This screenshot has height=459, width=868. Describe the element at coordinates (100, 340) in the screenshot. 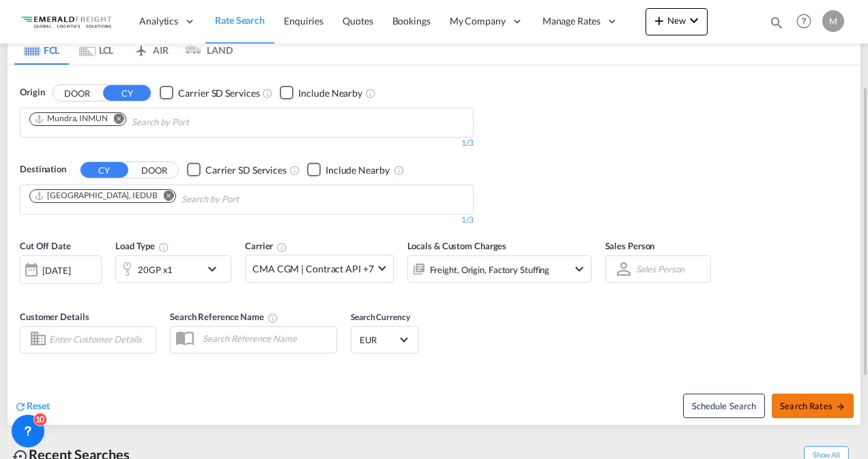

I see `input: Enter Customer Details` at that location.